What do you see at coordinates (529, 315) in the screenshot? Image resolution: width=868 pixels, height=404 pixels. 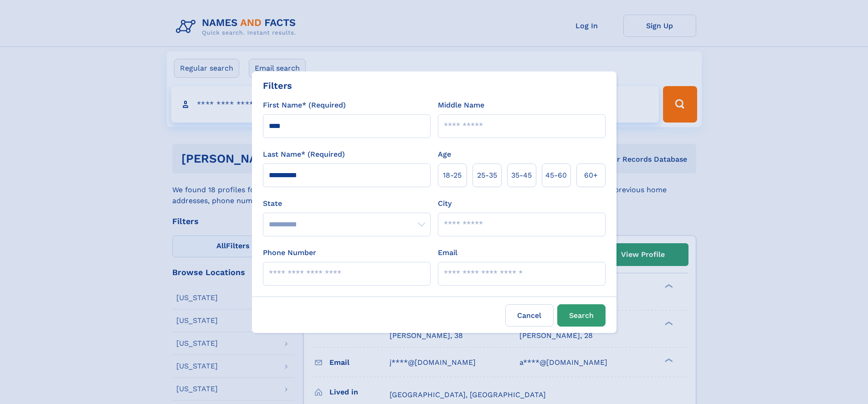 I see `label: Cancel` at bounding box center [529, 315].